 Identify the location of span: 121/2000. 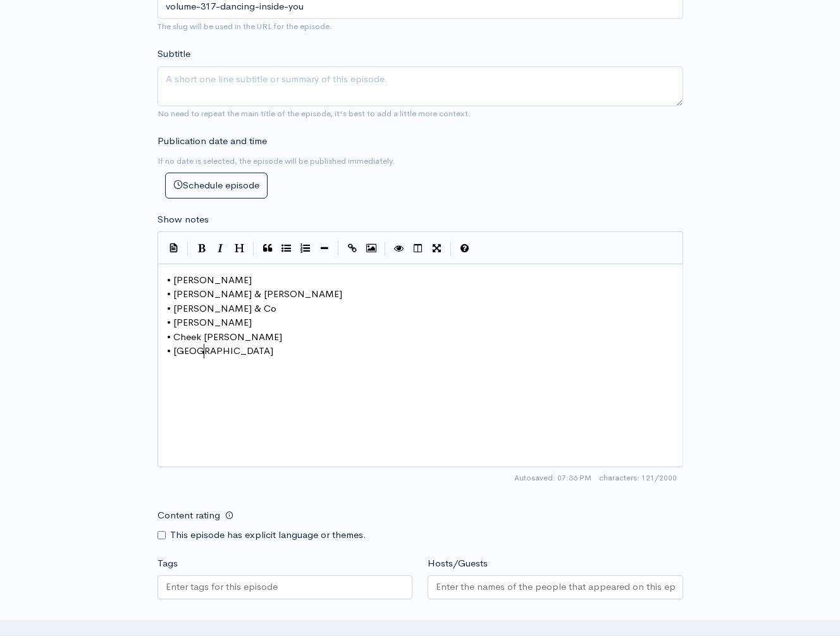
(637, 478).